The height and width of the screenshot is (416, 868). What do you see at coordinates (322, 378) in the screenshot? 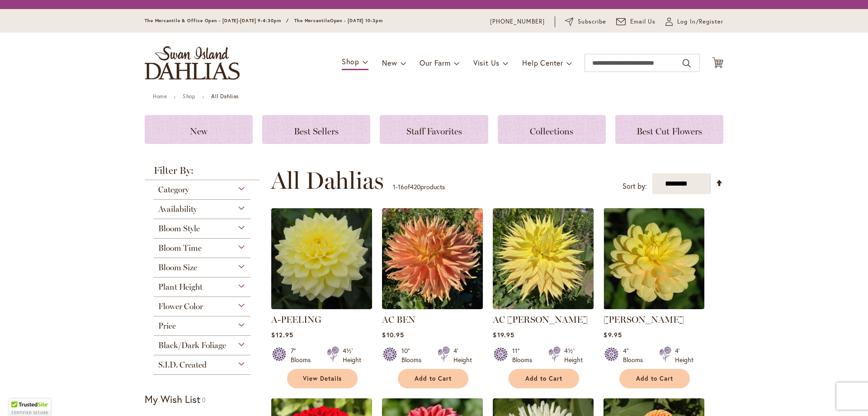
I see `span: View Details` at bounding box center [322, 378].